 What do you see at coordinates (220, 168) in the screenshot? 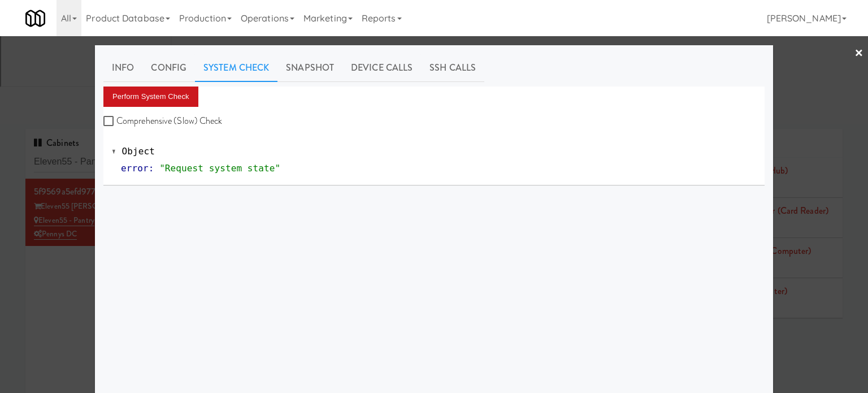
I see `span: "Request system state"` at bounding box center [220, 168].